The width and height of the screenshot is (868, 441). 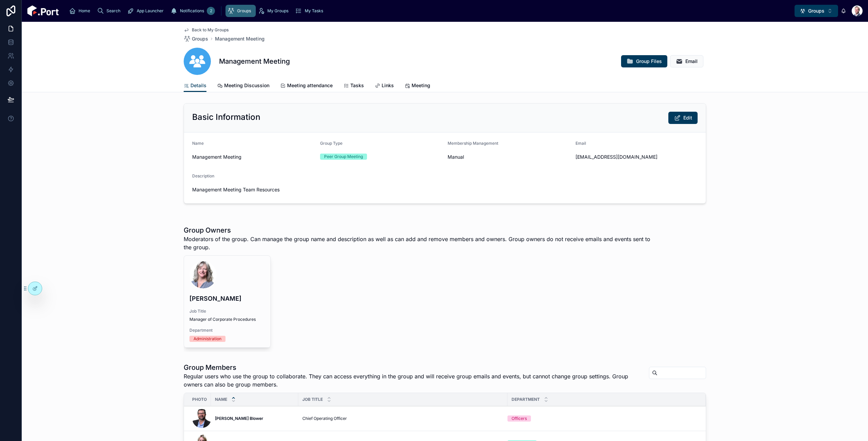 I want to click on span: Photo, so click(x=199, y=399).